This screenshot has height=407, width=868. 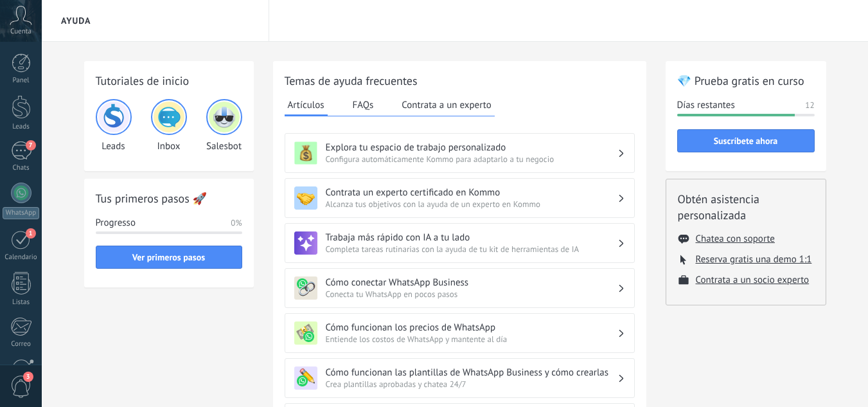 I want to click on div: Calendario, so click(x=21, y=257).